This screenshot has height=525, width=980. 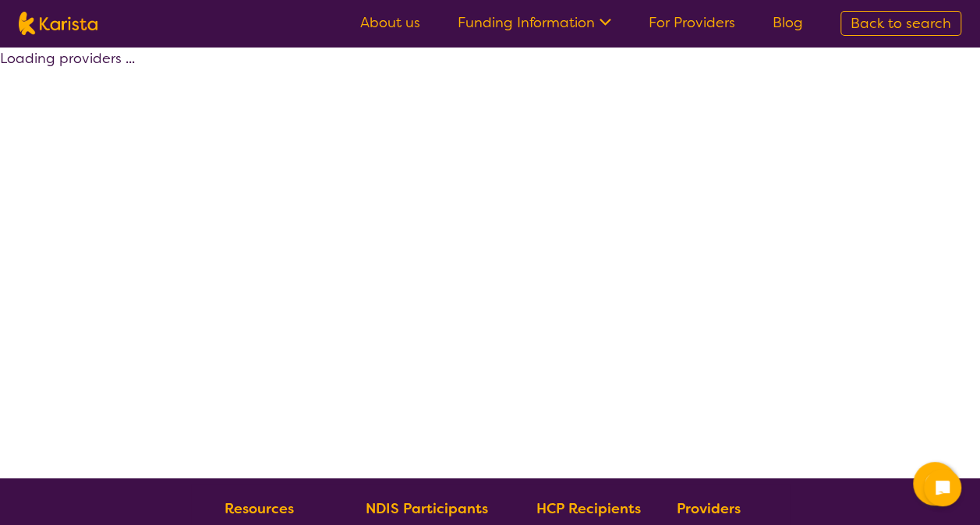 What do you see at coordinates (588, 509) in the screenshot?
I see `b: HCP Recipients` at bounding box center [588, 509].